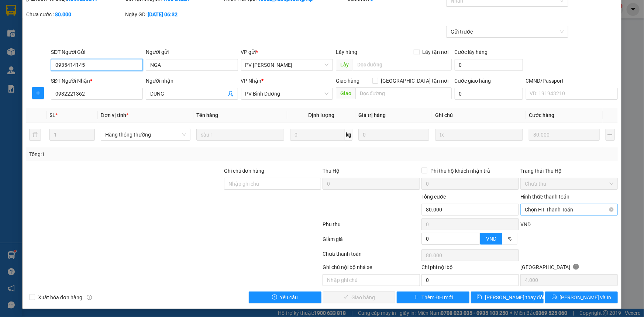 The image size is (644, 317). I want to click on span: Lấy, so click(344, 65).